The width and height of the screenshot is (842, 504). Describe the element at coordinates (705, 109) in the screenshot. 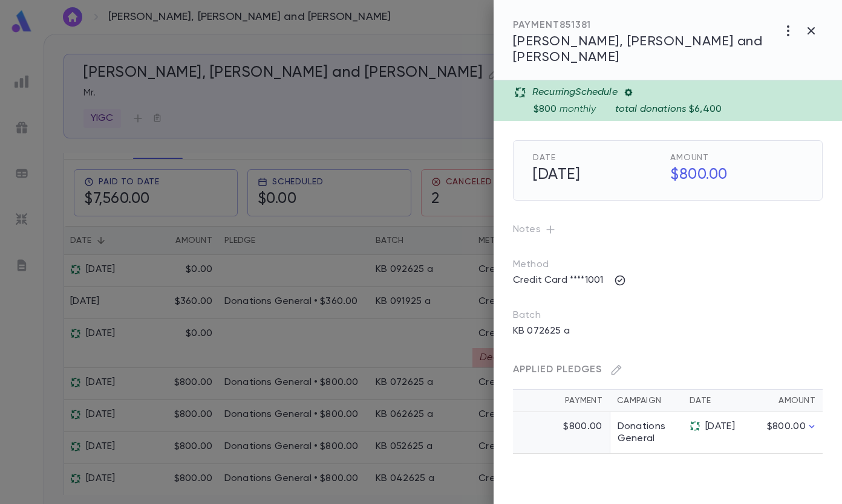

I see `p: $6,400` at that location.